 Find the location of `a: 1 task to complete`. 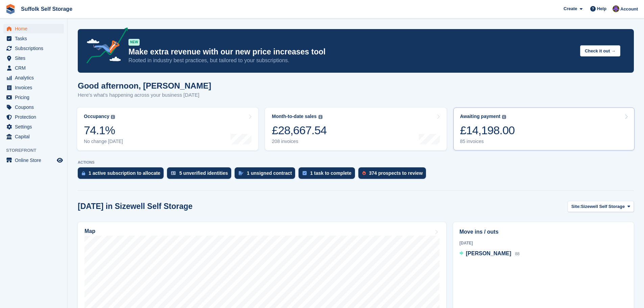

a: 1 task to complete is located at coordinates (328, 175).